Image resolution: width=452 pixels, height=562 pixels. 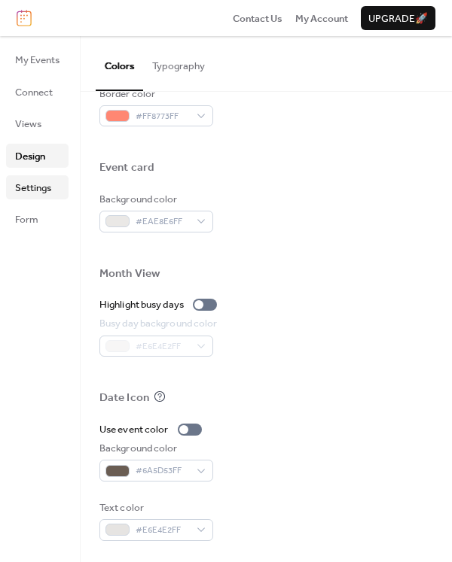 I want to click on div: Use event color, so click(x=134, y=430).